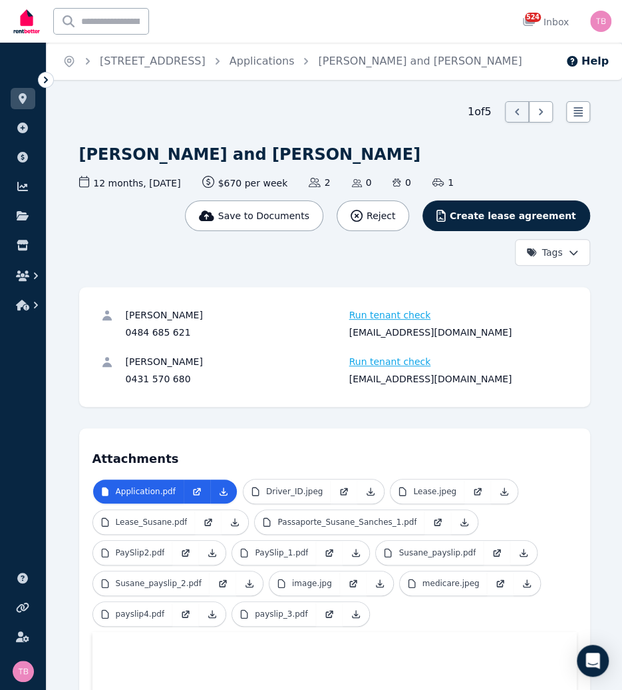 The width and height of the screenshot is (622, 690). What do you see at coordinates (274, 614) in the screenshot?
I see `a: payslip_3.pdf` at bounding box center [274, 614].